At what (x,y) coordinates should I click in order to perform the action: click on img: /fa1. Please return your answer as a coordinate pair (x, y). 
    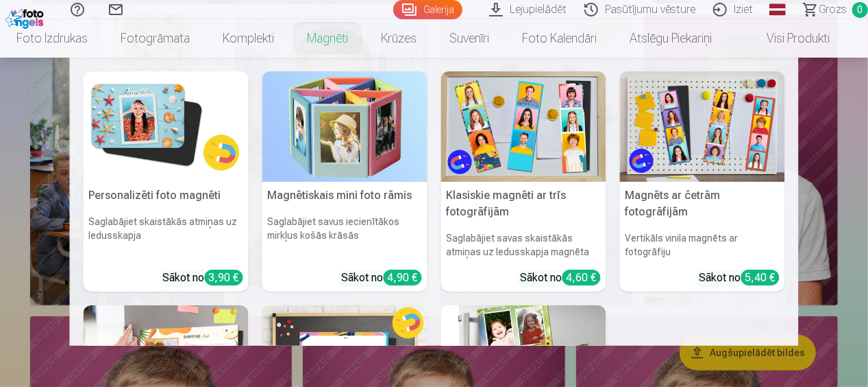
    Looking at the image, I should click on (26, 17).